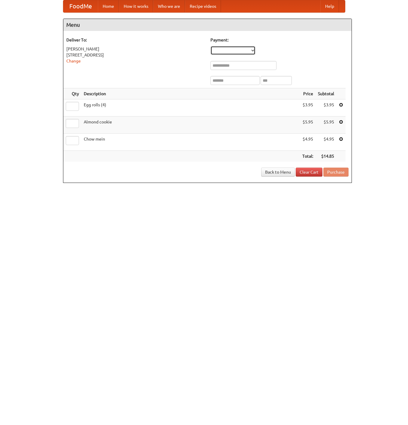 This screenshot has height=425, width=408. I want to click on td: Egg rolls (4), so click(191, 108).